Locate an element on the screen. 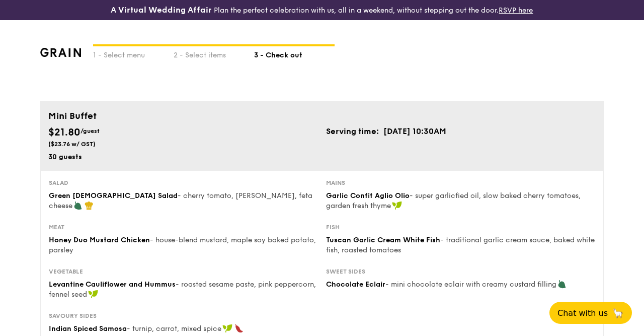 The height and width of the screenshot is (336, 644). span: - turnip, carrot, mixed spice is located at coordinates (174, 329).